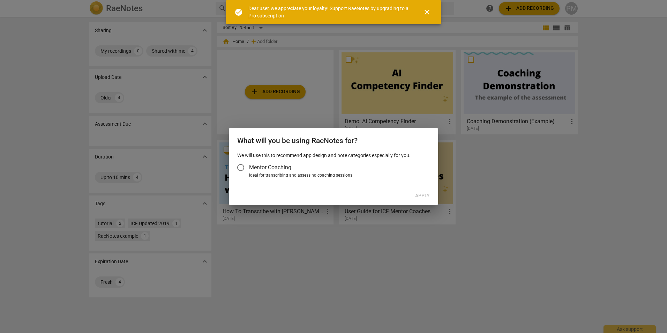  What do you see at coordinates (427, 12) in the screenshot?
I see `span: close` at bounding box center [427, 12].